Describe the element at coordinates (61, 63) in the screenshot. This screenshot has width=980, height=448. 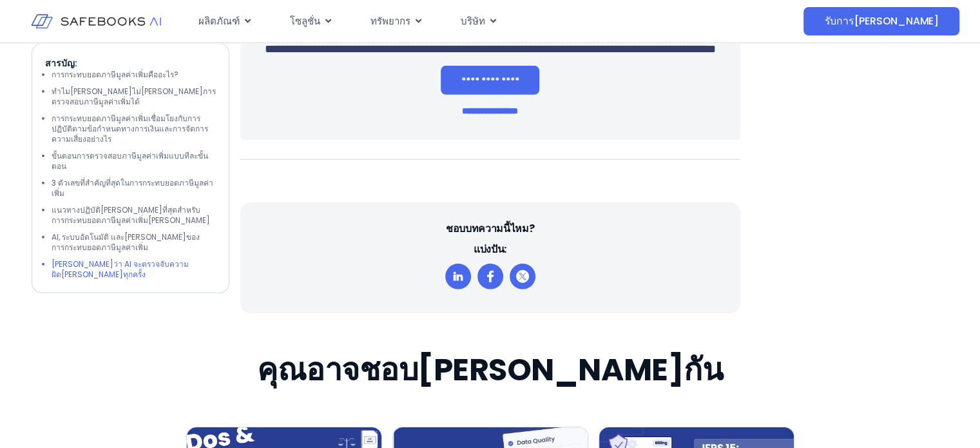
I see `font: สารบัญ:` at that location.